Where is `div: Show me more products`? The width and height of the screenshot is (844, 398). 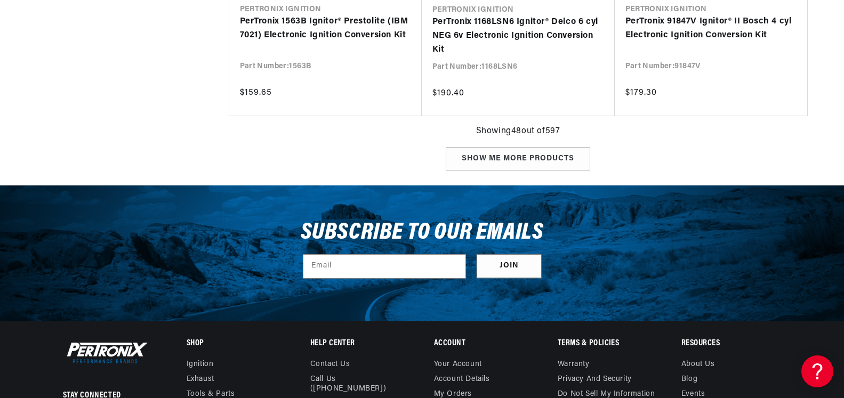 div: Show me more products is located at coordinates (517, 159).